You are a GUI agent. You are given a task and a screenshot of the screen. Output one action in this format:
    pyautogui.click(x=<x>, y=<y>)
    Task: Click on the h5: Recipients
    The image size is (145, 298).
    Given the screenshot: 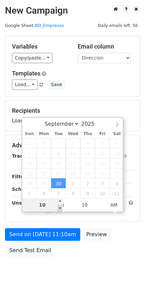 What is the action you would take?
    pyautogui.click(x=72, y=111)
    